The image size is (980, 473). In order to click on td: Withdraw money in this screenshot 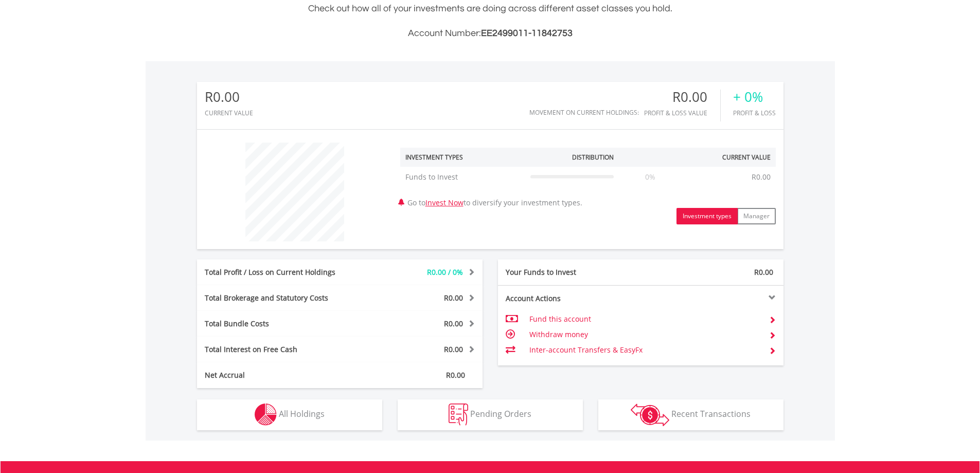, I will do `click(645, 334)`.